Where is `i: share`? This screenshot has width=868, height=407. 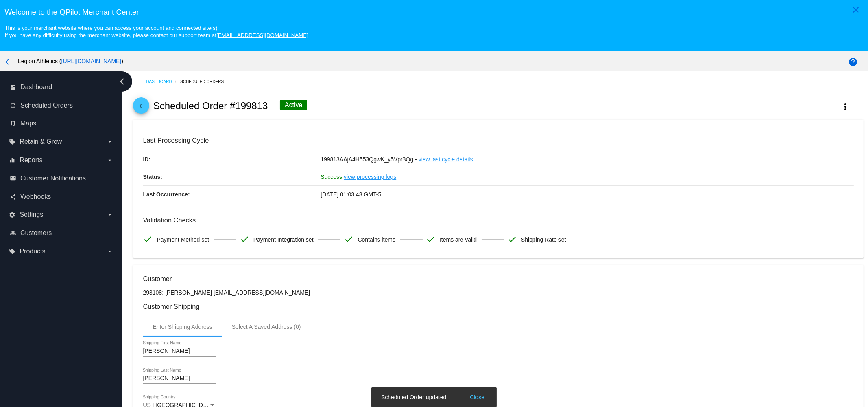 i: share is located at coordinates (13, 197).